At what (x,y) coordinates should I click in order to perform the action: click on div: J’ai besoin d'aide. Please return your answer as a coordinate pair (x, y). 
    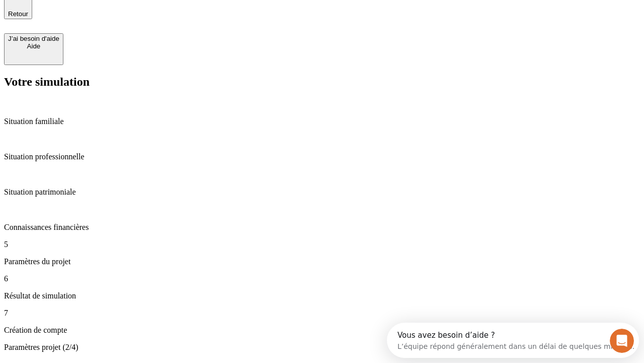
    Looking at the image, I should click on (34, 38).